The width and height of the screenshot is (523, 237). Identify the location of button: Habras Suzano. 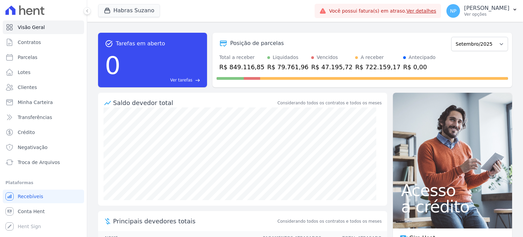
(129, 11).